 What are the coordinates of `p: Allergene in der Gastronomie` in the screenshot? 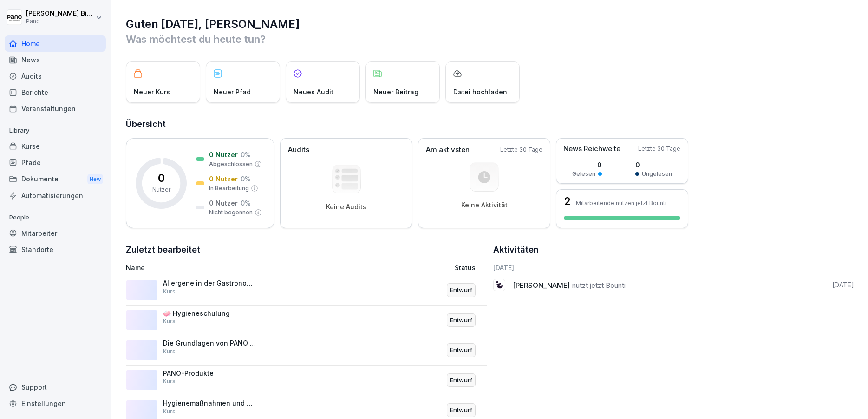 It's located at (210, 283).